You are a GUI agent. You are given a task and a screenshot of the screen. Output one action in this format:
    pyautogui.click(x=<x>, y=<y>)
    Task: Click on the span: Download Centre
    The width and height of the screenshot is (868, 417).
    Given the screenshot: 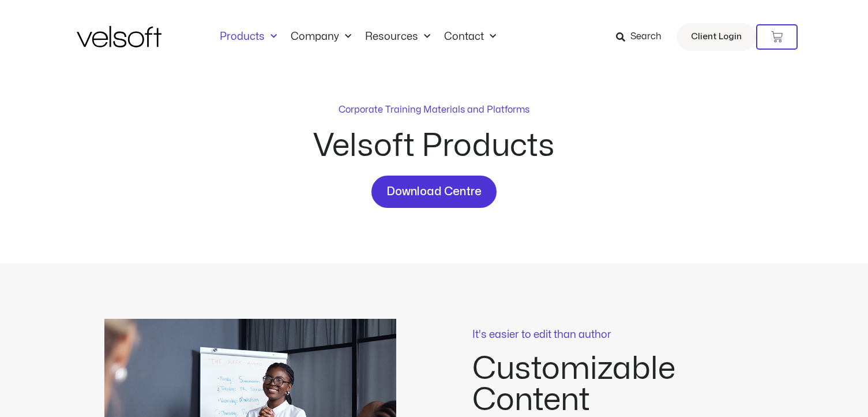 What is the action you would take?
    pyautogui.click(x=434, y=191)
    